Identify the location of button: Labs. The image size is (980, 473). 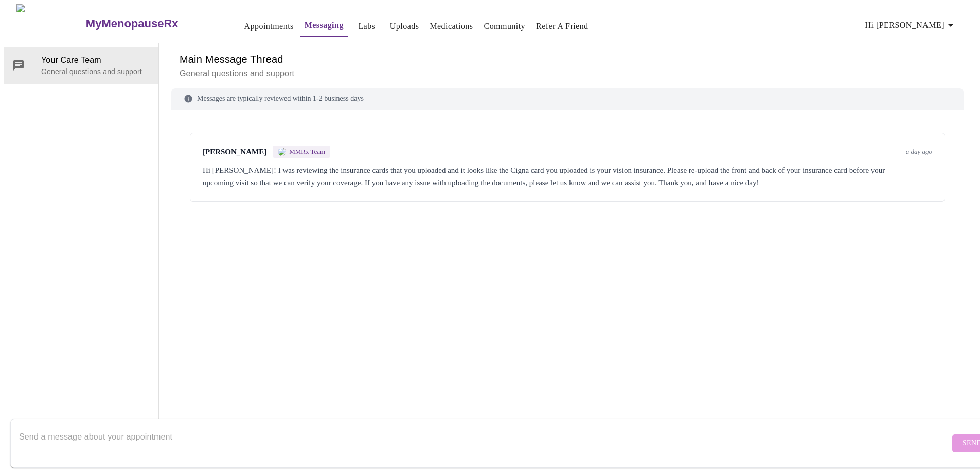
(367, 26).